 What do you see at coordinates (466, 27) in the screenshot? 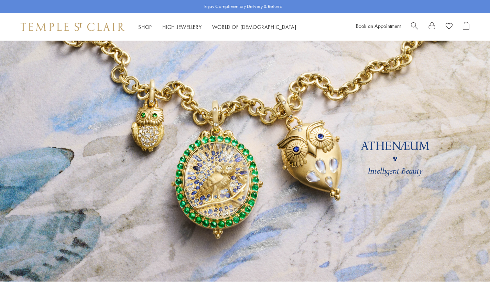
I see `a: Open Shopping Bag` at bounding box center [466, 27].